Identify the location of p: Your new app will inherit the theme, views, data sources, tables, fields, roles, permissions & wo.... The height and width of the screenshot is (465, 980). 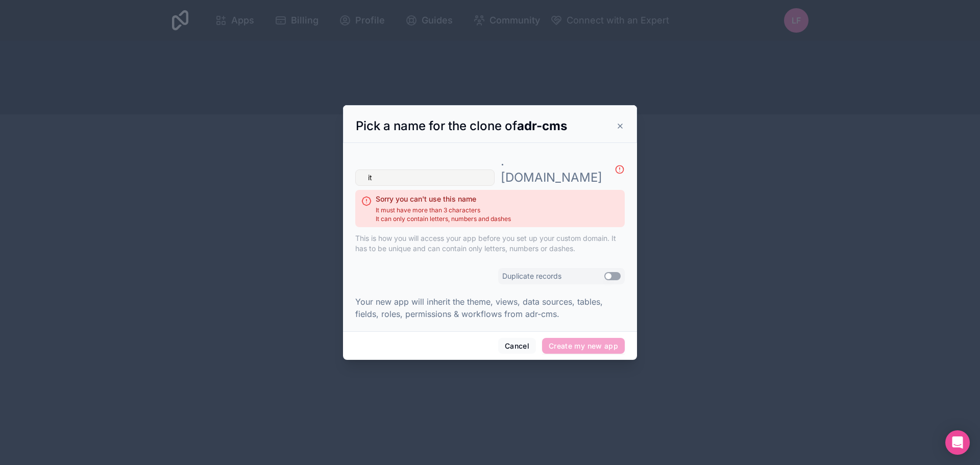
(490, 308).